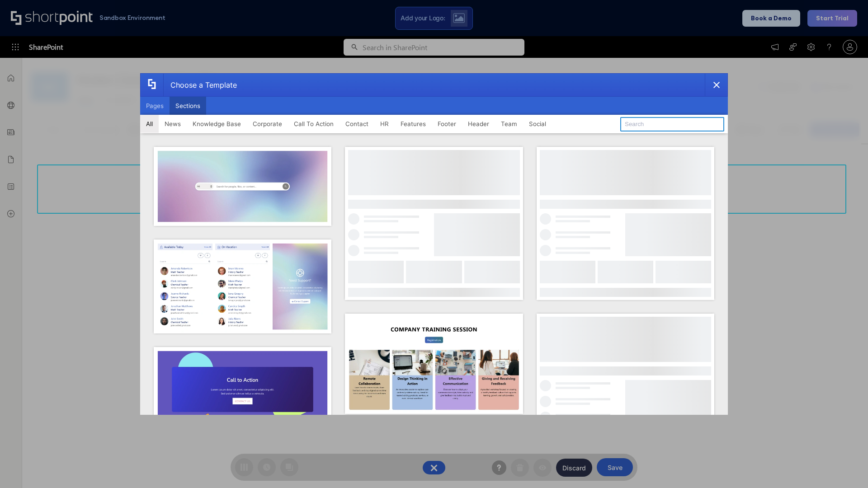 This screenshot has width=868, height=488. What do you see at coordinates (155, 106) in the screenshot?
I see `button: Pages` at bounding box center [155, 106].